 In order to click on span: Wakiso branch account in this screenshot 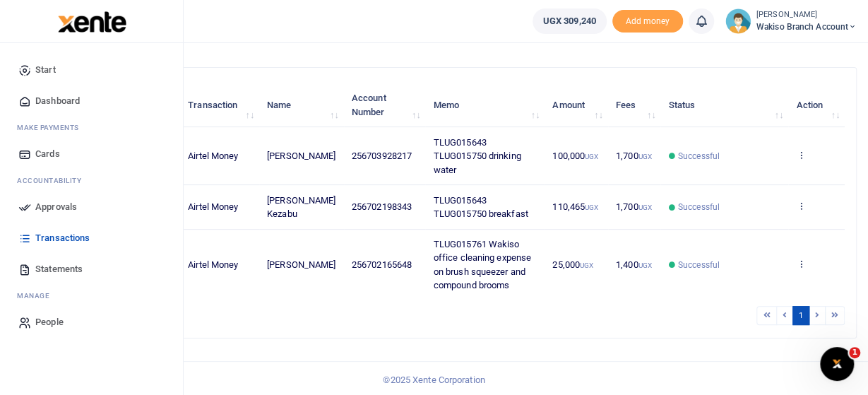, I will do `click(807, 27)`.